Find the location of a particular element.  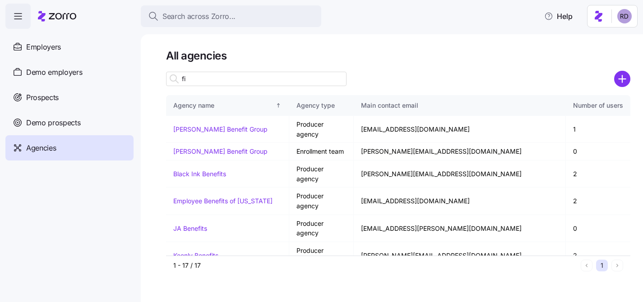

span: Demo employers is located at coordinates (54, 72).